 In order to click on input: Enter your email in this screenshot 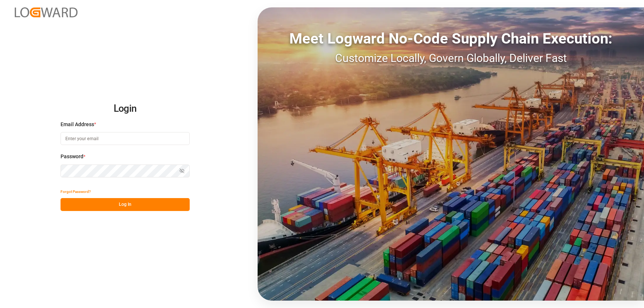, I will do `click(125, 139)`.